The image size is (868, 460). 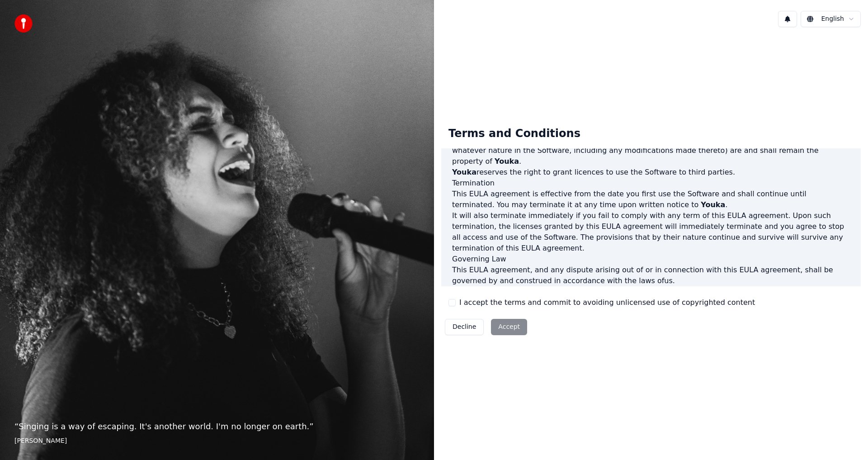 I want to click on p: “ Singing is a way of escaping. It's another world. I'm no longer on earth. ”, so click(x=217, y=426).